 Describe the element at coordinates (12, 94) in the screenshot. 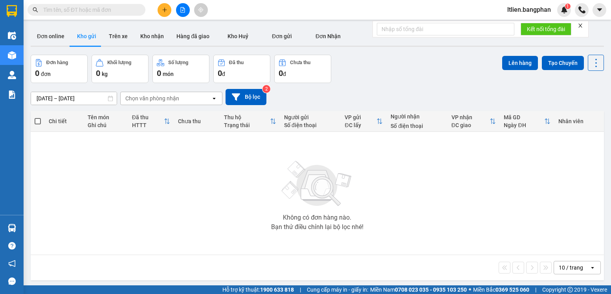

I see `img: solution-icon` at that location.